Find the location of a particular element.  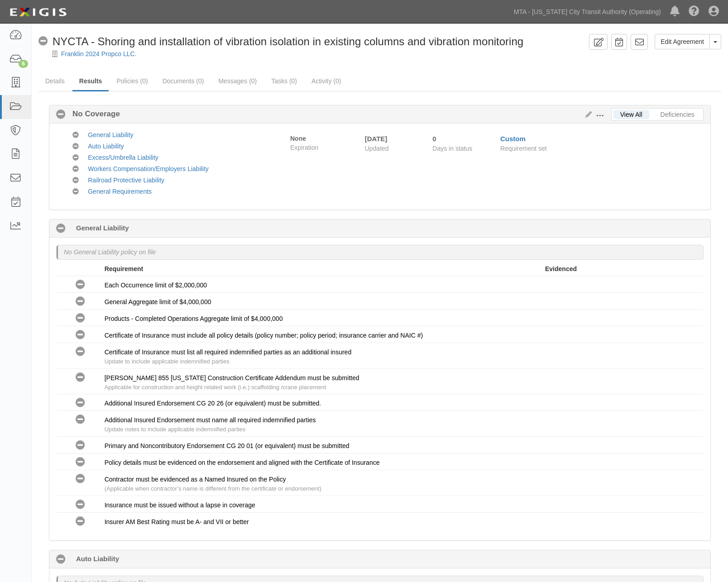

a: Results is located at coordinates (90, 82).